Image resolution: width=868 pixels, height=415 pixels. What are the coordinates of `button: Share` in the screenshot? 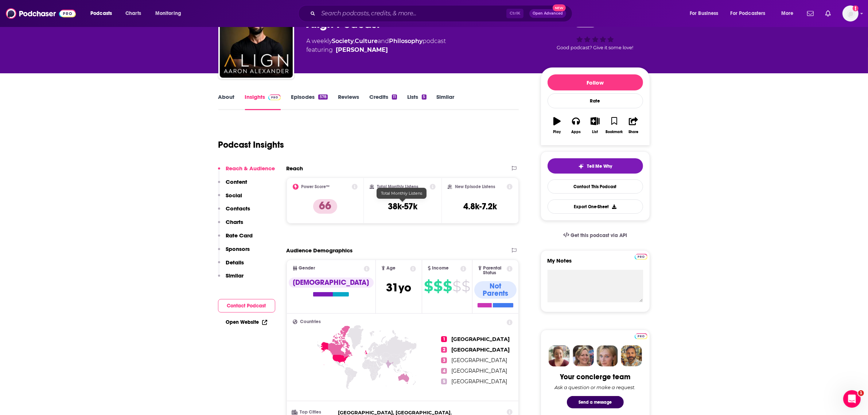 It's located at (634, 126).